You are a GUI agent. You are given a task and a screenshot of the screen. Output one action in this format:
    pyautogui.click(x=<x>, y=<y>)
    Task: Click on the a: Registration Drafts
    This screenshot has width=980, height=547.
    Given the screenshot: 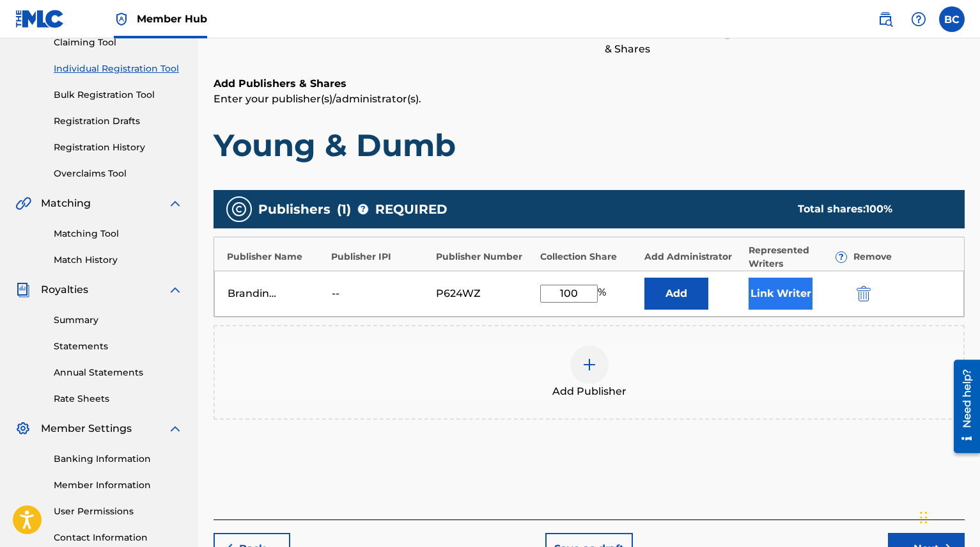 What is the action you would take?
    pyautogui.click(x=118, y=121)
    